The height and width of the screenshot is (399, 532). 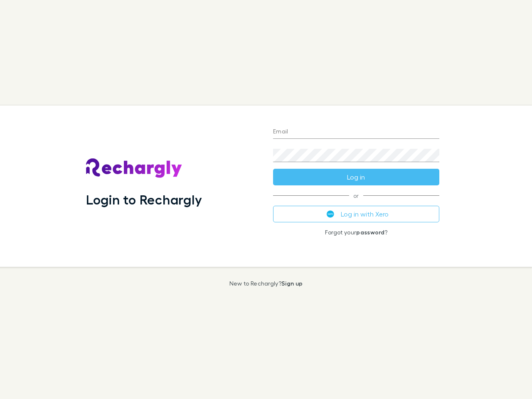 What do you see at coordinates (356, 214) in the screenshot?
I see `button: Log in with Xero` at bounding box center [356, 214].